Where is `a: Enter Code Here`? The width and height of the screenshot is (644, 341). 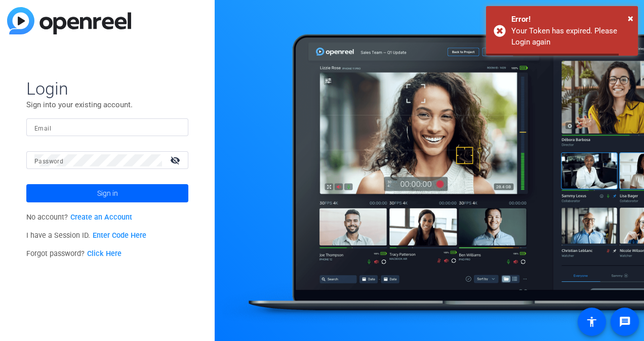
a: Enter Code Here is located at coordinates (120, 235).